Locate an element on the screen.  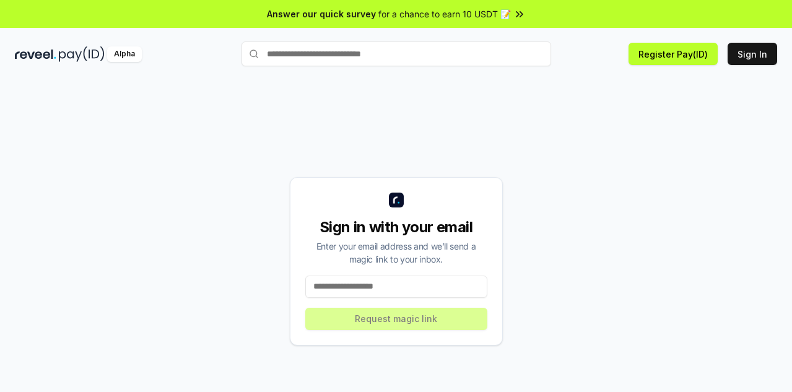
img: reveel_dark is located at coordinates (35, 54).